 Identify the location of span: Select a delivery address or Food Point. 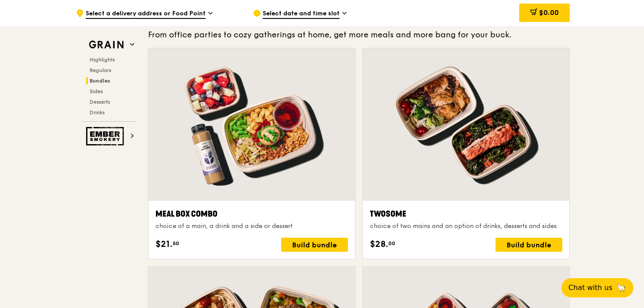
(145, 14).